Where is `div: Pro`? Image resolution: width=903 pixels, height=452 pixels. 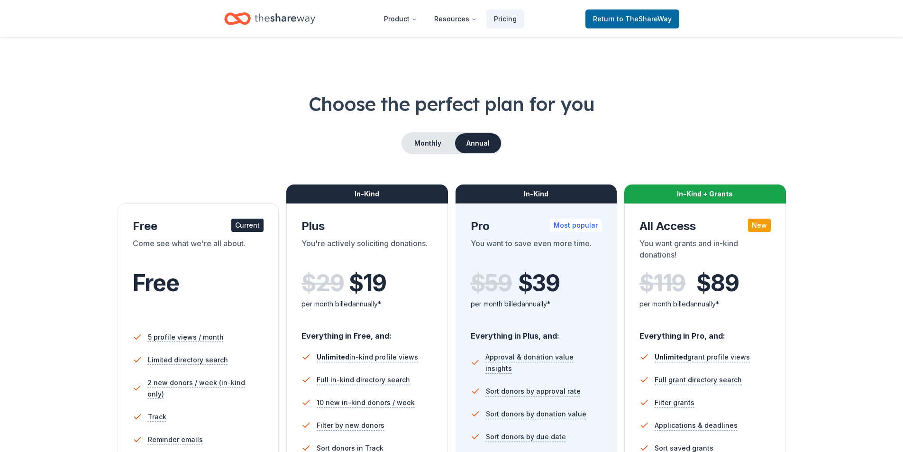 div: Pro is located at coordinates (536, 226).